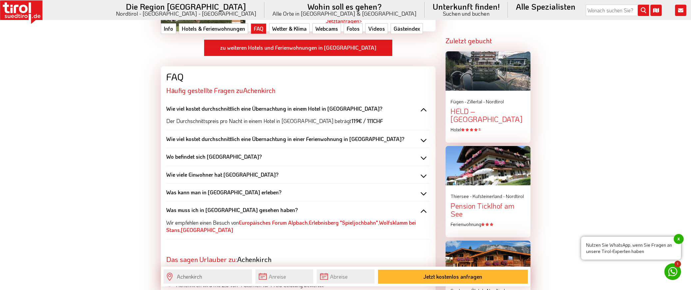 This screenshot has height=290, width=691. Describe the element at coordinates (488, 130) in the screenshot. I see `div: Hotel` at that location.